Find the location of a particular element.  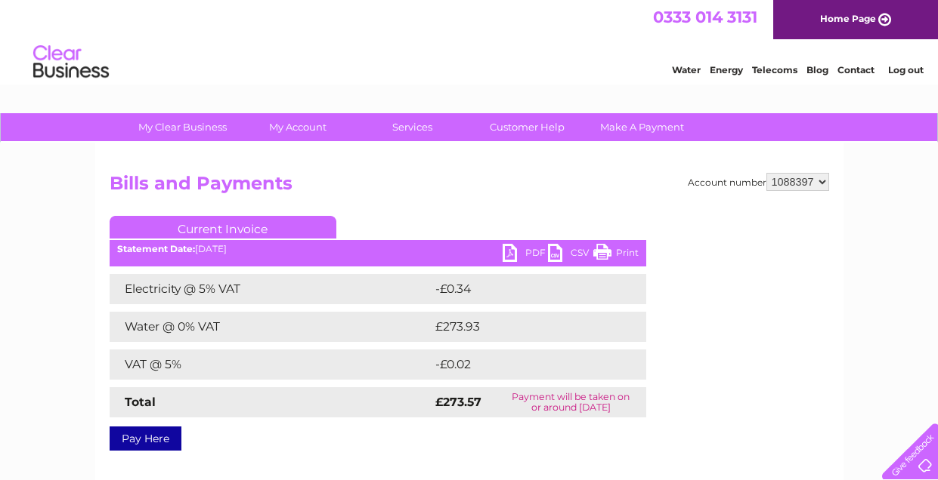

a: My Clear Business is located at coordinates (182, 127).